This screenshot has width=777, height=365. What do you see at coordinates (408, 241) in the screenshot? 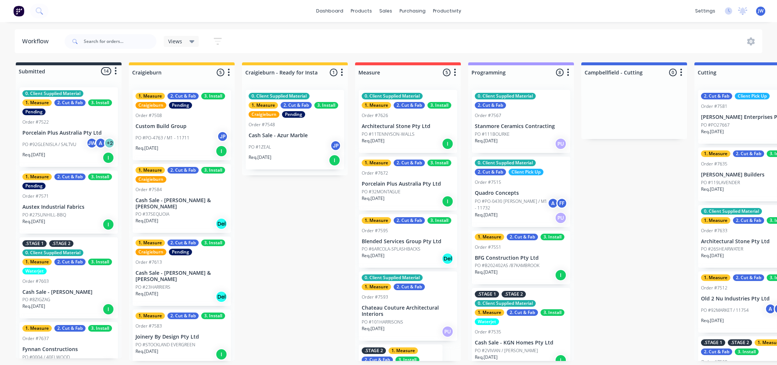
I see `div: 1. Measure2. Cut & Fab3. InstallOrder #7595Blended Services Group Pty LtdPO #6ARCOLA-SPLASHBACKSR...` at bounding box center [408, 241].